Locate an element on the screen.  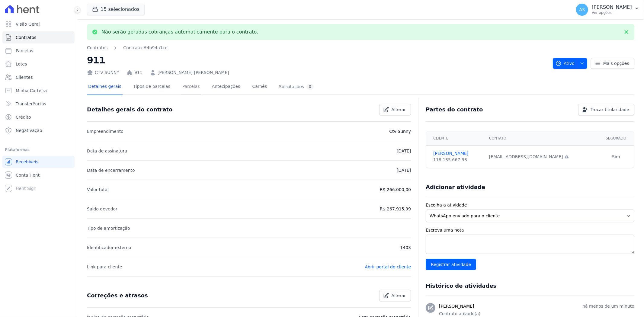
p: 1403 is located at coordinates (405, 248).